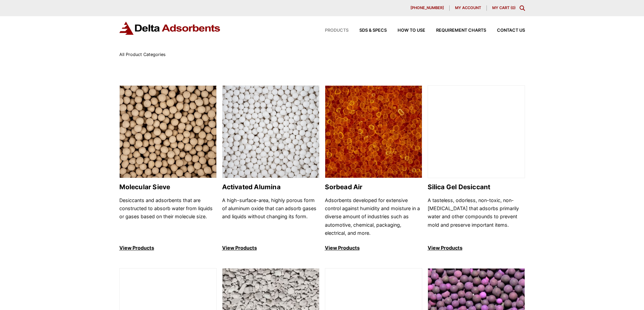 Image resolution: width=644 pixels, height=310 pixels. Describe the element at coordinates (270, 187) in the screenshot. I see `h2: Activated Alumina` at that location.